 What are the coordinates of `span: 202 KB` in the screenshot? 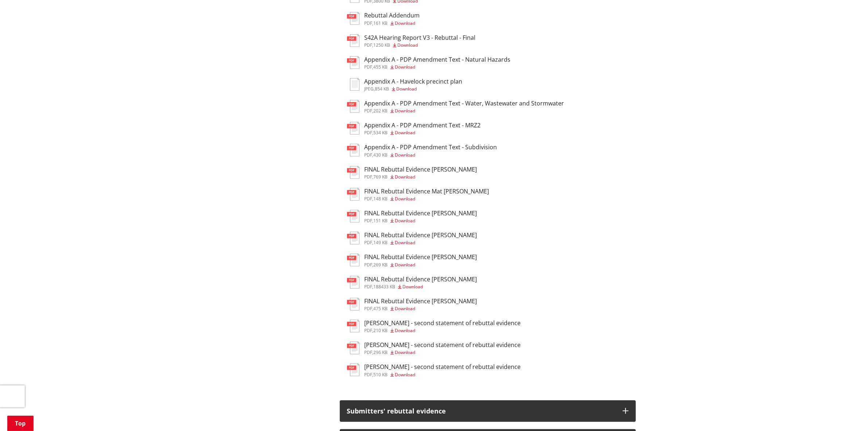 It's located at (380, 110).